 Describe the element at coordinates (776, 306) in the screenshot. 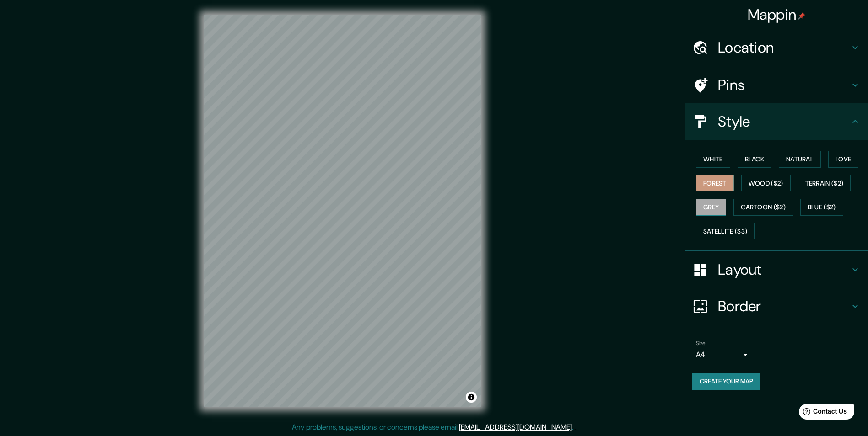

I see `div: Border` at that location.